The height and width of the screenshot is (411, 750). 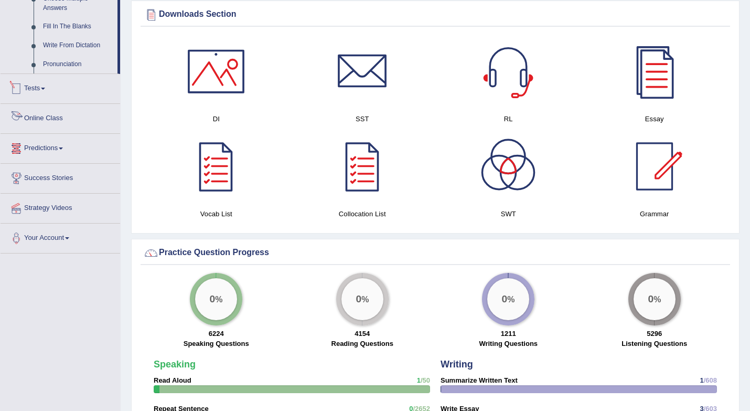 I want to click on h4: Collocation List, so click(x=362, y=213).